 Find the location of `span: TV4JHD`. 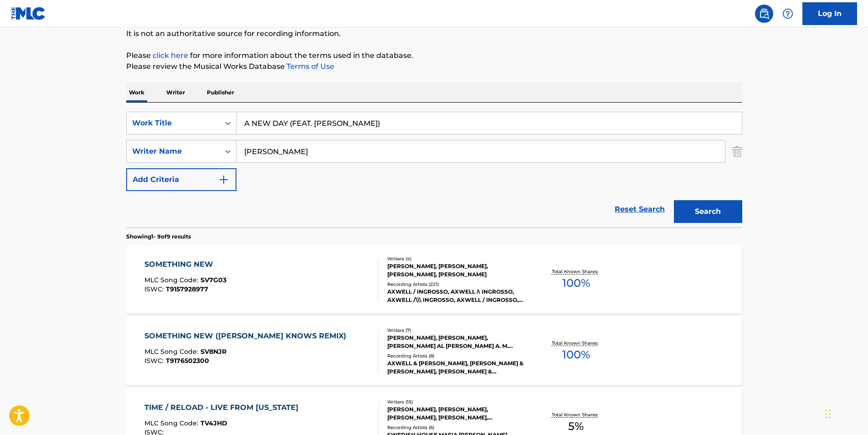

span: TV4JHD is located at coordinates (214, 423).